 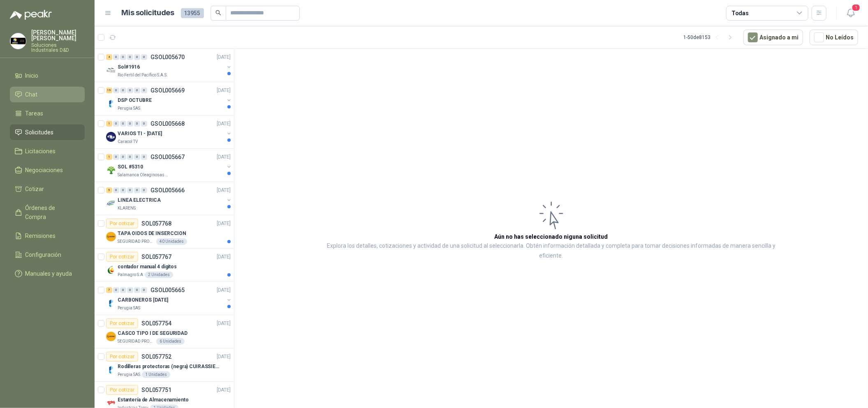 What do you see at coordinates (167, 290) in the screenshot?
I see `p: GSOL005665` at bounding box center [167, 290].